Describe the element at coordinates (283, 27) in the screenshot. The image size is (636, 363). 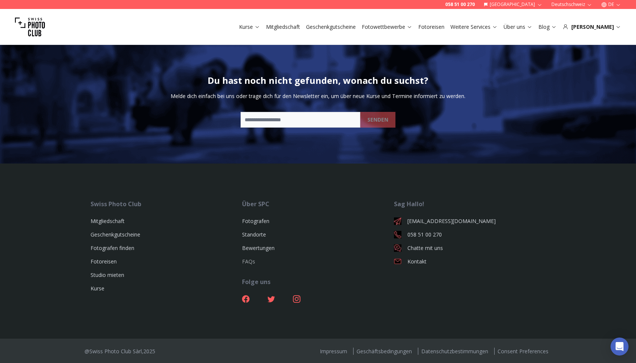
I see `button: Mitgliedschaft` at that location.